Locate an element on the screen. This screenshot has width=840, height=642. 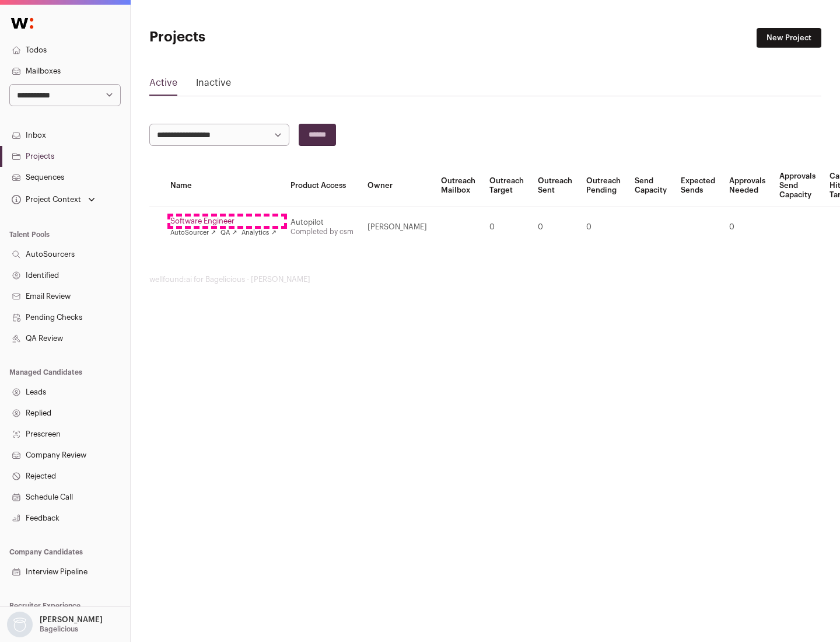
a: QA ↗ is located at coordinates (229, 233).